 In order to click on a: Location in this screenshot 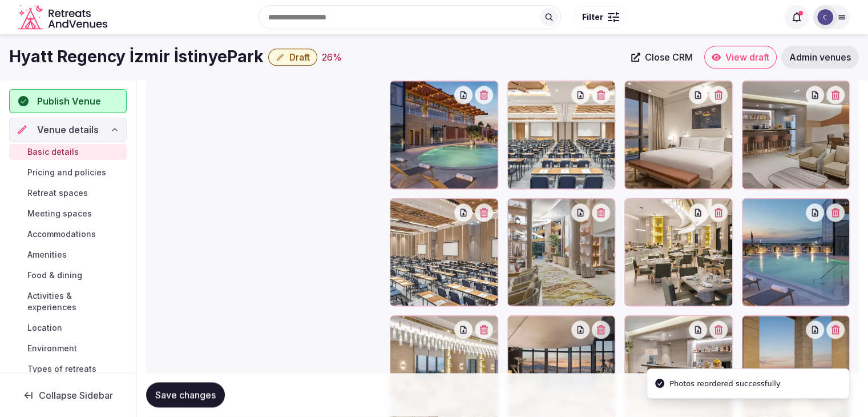, I will do `click(68, 328)`.